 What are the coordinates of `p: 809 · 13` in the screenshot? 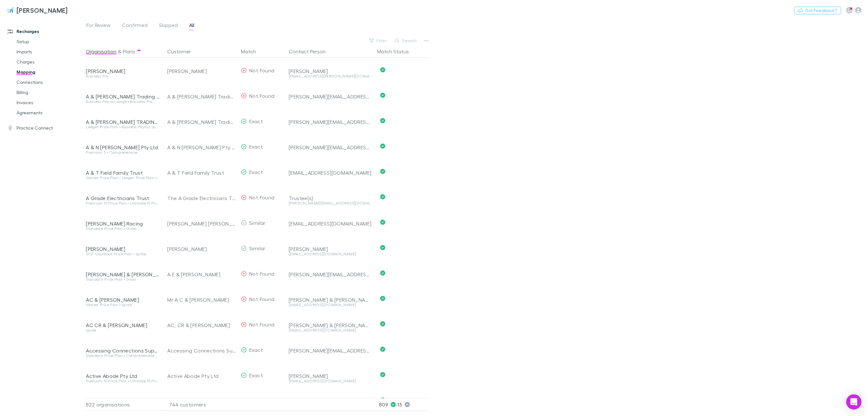 It's located at (404, 404).